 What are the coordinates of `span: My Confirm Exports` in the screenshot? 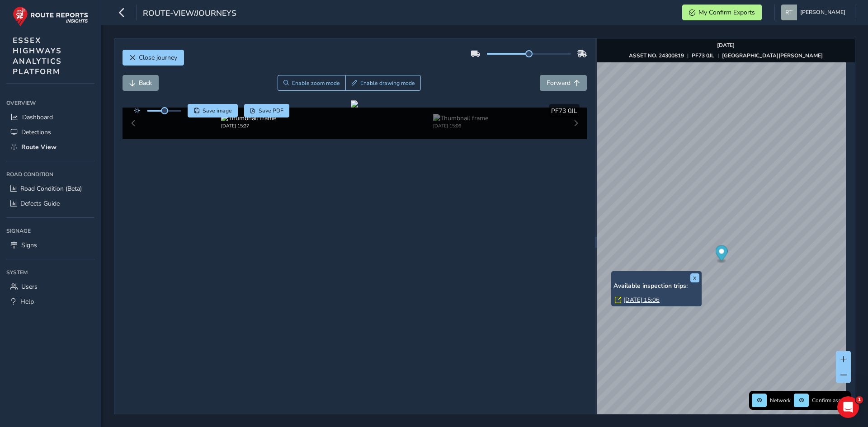 It's located at (727, 12).